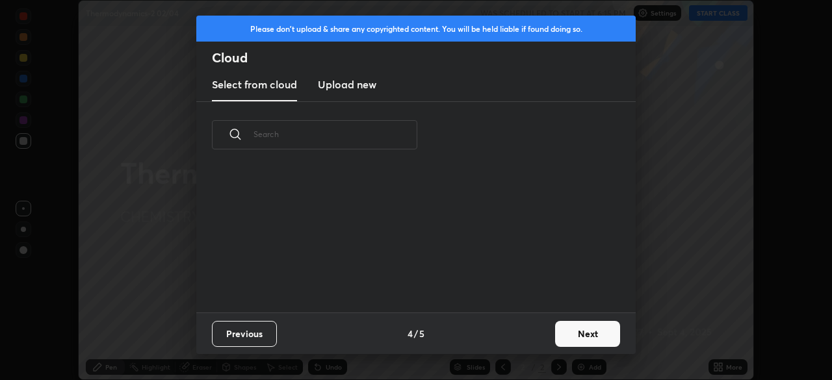 The height and width of the screenshot is (380, 832). I want to click on button: Previous, so click(244, 334).